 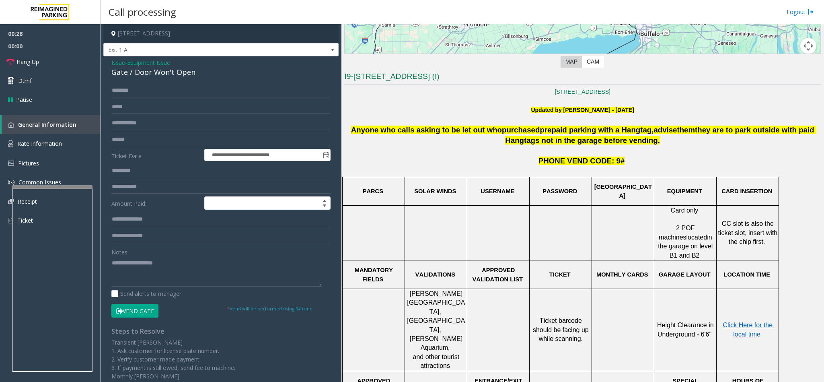 I want to click on span: and other tourist attractions, so click(x=437, y=361).